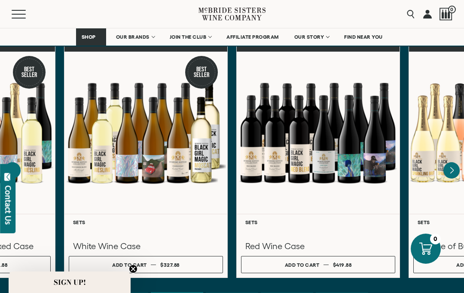  What do you see at coordinates (146, 264) in the screenshot?
I see `button: Add to cart $327.88` at bounding box center [146, 264].